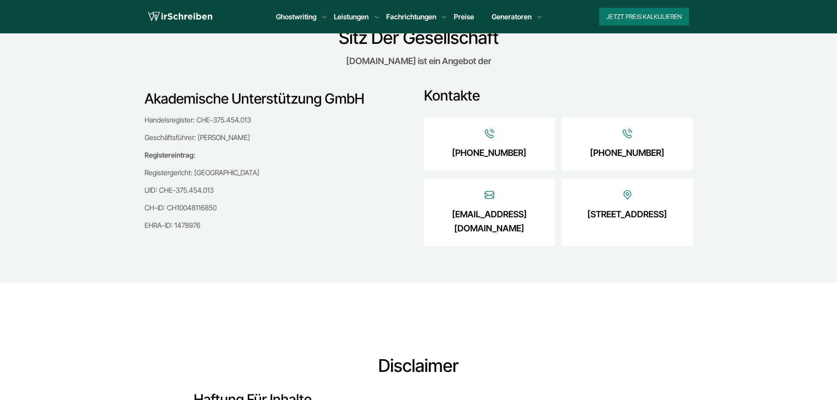  Describe the element at coordinates (511, 17) in the screenshot. I see `a: Generatoren` at that location.